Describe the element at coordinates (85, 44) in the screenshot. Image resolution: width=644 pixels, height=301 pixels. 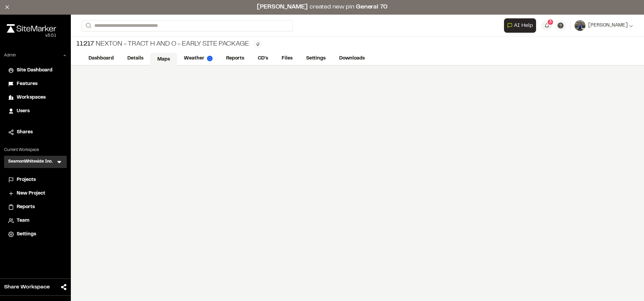
I see `span: 11217` at that location.